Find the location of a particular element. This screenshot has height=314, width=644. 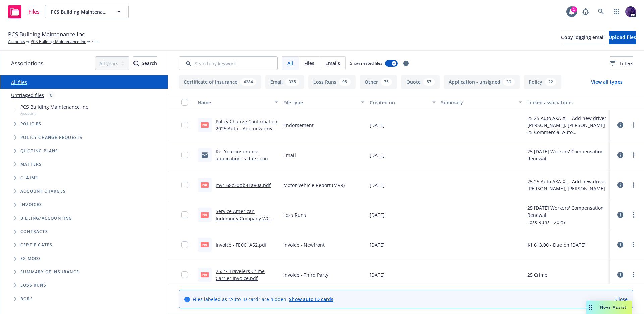

div: Created on is located at coordinates (400, 102).